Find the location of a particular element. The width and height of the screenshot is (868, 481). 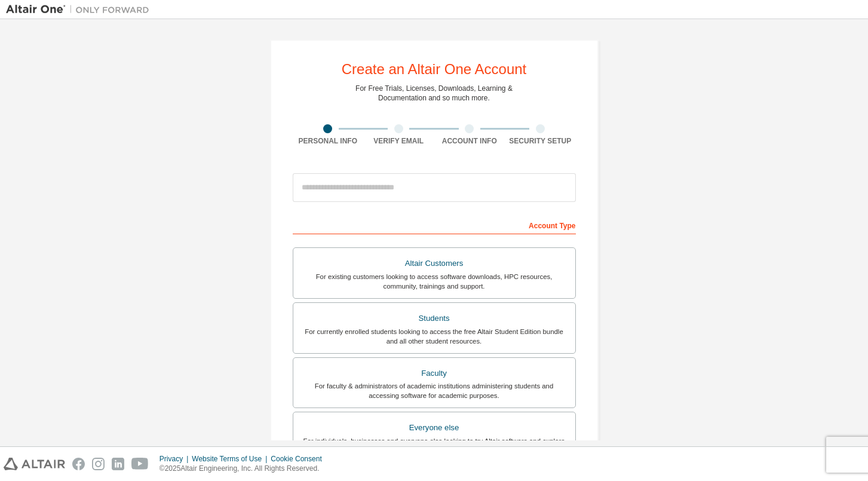

img: instagram.svg is located at coordinates (98, 463).